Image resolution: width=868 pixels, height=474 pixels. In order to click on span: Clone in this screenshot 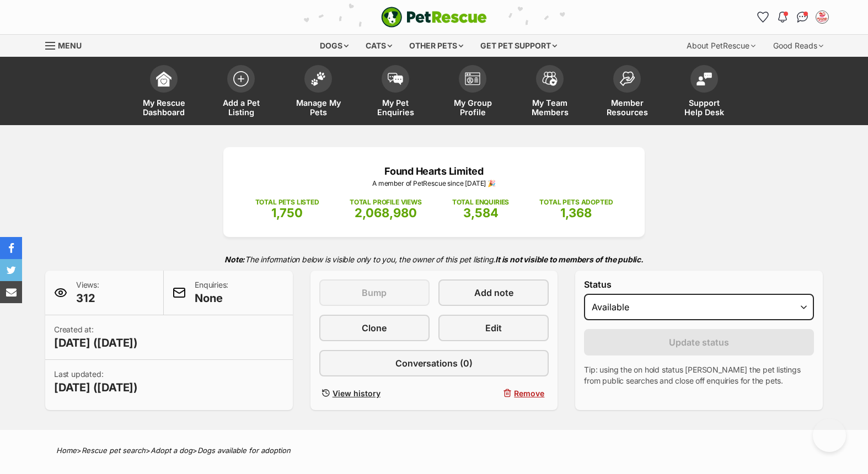, I will do `click(373, 328)`.